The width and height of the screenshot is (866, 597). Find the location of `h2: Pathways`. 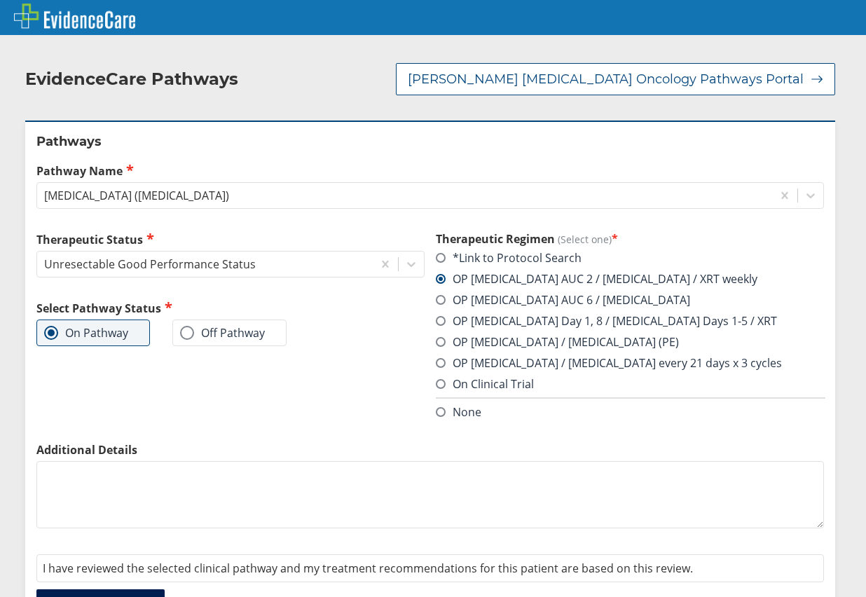

h2: Pathways is located at coordinates (430, 142).